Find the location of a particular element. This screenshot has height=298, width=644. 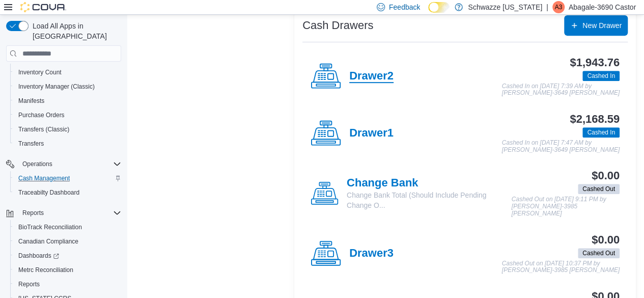

div: Abagale-3690 Castor is located at coordinates (559, 7).